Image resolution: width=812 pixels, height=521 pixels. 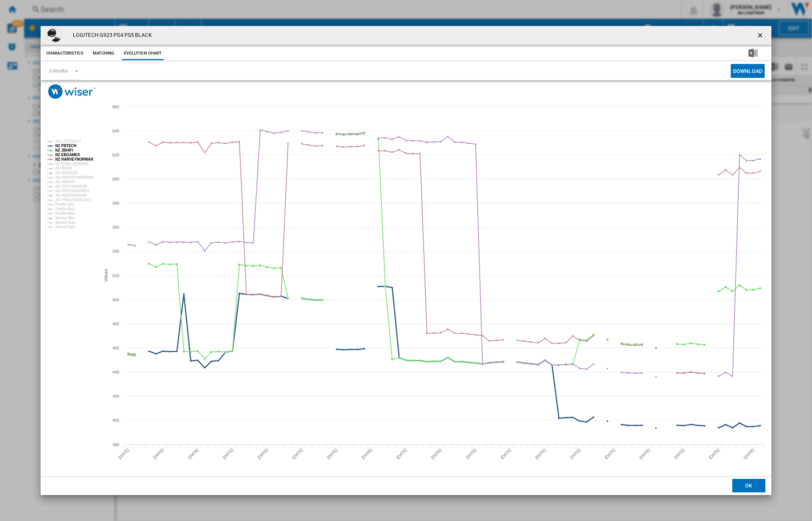 What do you see at coordinates (54, 35) in the screenshot?
I see `img: a3e836b49971469e8ea3f56079f1346a_Medium.png` at bounding box center [54, 35].